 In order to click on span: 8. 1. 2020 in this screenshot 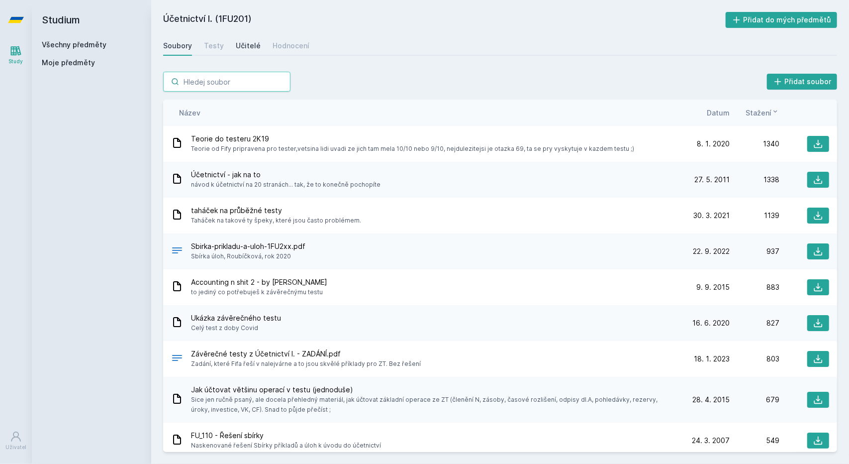, I will do `click(713, 144)`.